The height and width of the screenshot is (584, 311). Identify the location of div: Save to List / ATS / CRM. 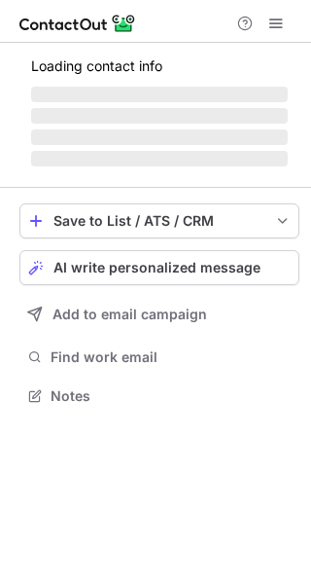
(160, 221).